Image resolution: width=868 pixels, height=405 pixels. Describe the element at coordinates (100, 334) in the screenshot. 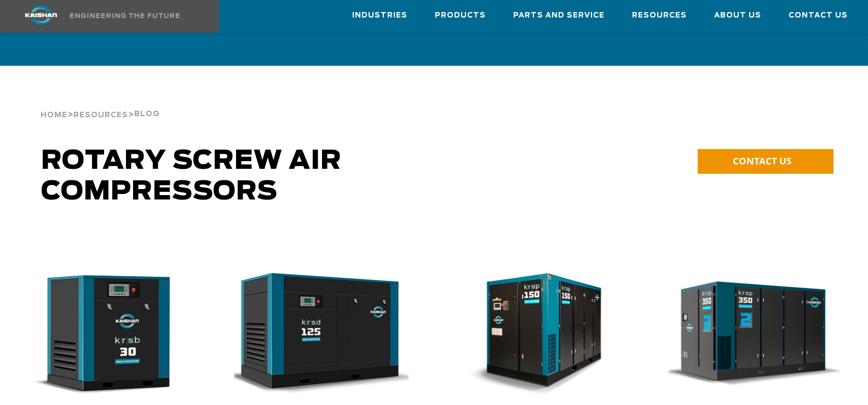

I see `img: krsb30` at that location.